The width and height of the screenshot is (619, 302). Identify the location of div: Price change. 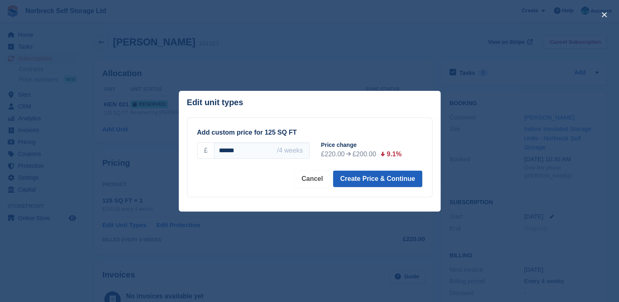
(375, 145).